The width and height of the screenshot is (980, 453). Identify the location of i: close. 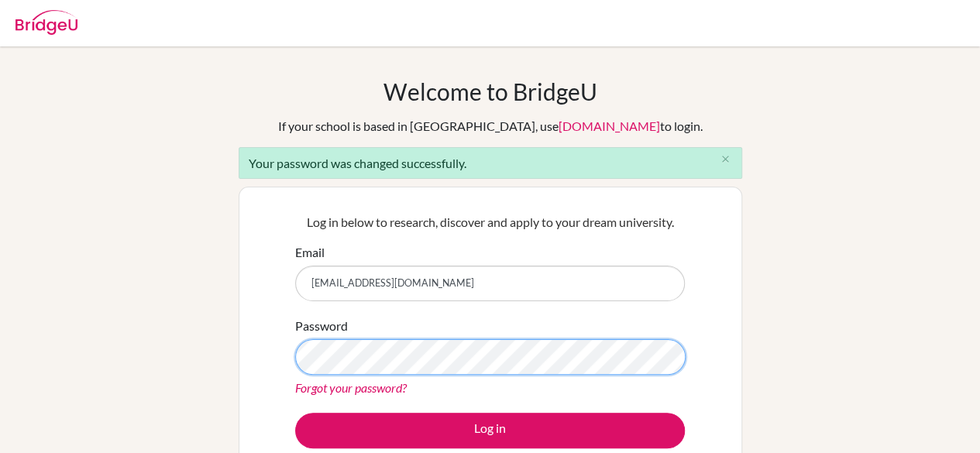
(725, 159).